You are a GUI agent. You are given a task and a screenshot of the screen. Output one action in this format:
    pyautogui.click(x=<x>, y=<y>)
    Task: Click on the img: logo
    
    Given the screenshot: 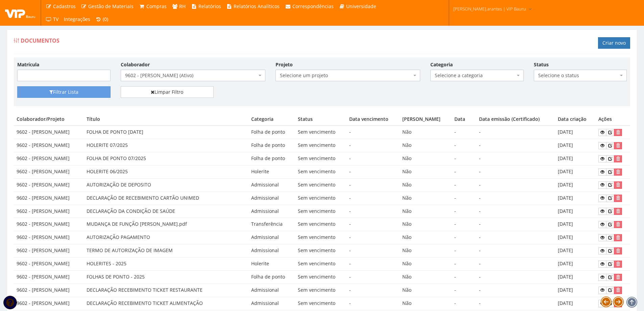 What is the action you would take?
    pyautogui.click(x=20, y=13)
    